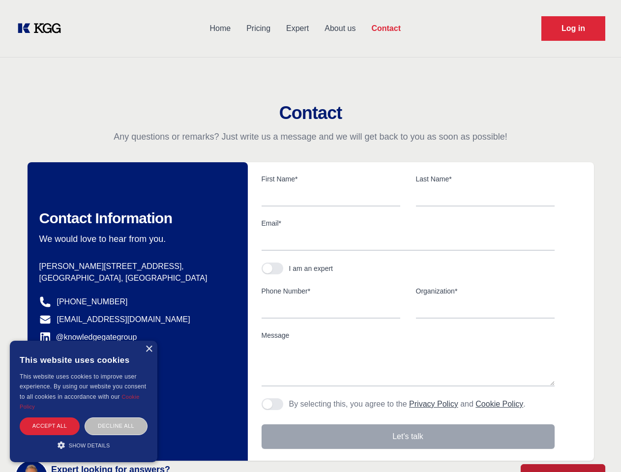 This screenshot has width=621, height=472. What do you see at coordinates (116, 426) in the screenshot?
I see `div: Decline all` at bounding box center [116, 426].